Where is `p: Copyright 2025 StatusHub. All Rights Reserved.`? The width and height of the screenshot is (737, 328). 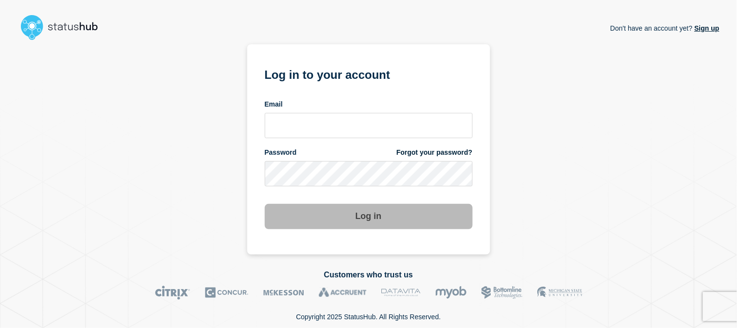
p: Copyright 2025 StatusHub. All Rights Reserved. is located at coordinates (368, 316).